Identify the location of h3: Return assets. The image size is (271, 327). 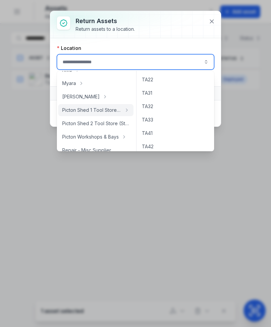
(105, 21).